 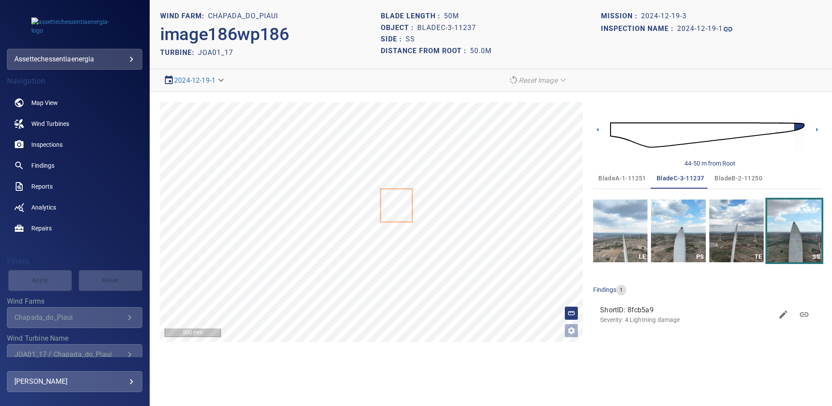 What do you see at coordinates (74, 261) in the screenshot?
I see `h4: Filters` at bounding box center [74, 261].